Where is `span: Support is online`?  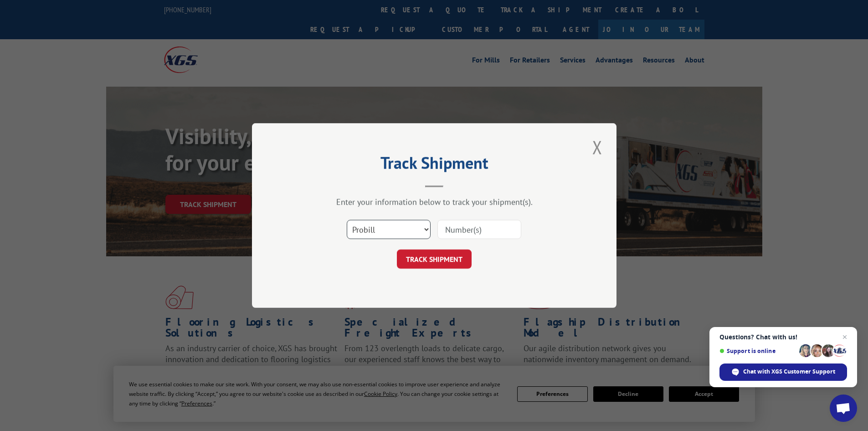 span: Support is online is located at coordinates (758, 351).